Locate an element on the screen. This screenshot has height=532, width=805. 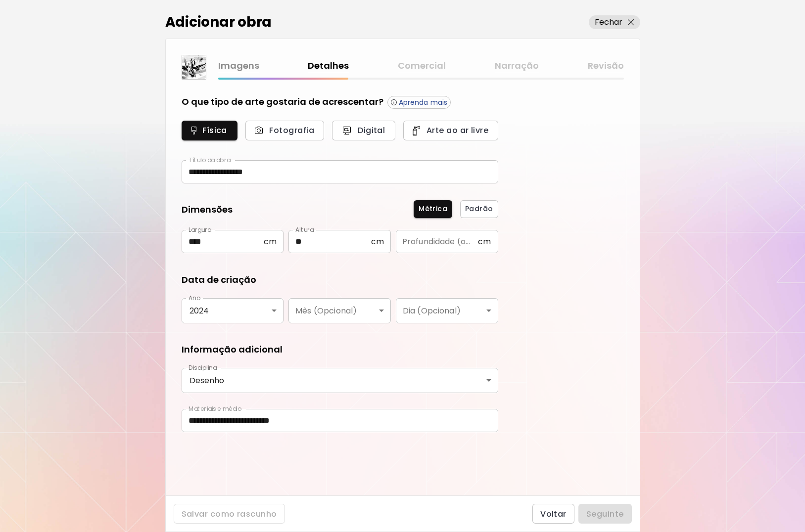
div: 2024 is located at coordinates (232, 311).